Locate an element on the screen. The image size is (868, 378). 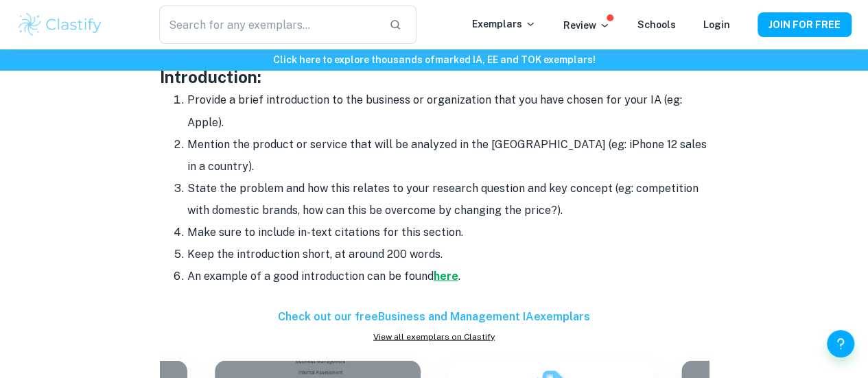
input: Search for any exemplars... is located at coordinates (269, 24).